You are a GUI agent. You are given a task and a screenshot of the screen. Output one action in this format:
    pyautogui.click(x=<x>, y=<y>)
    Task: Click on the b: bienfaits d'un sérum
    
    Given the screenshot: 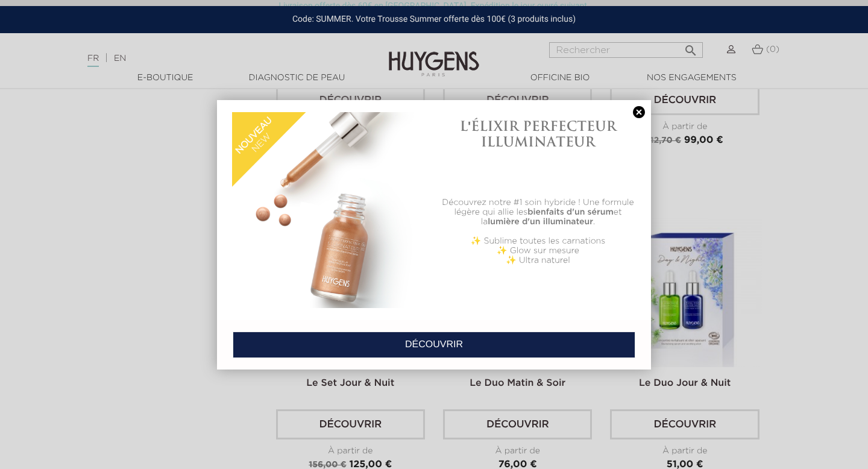 What is the action you would take?
    pyautogui.click(x=571, y=212)
    